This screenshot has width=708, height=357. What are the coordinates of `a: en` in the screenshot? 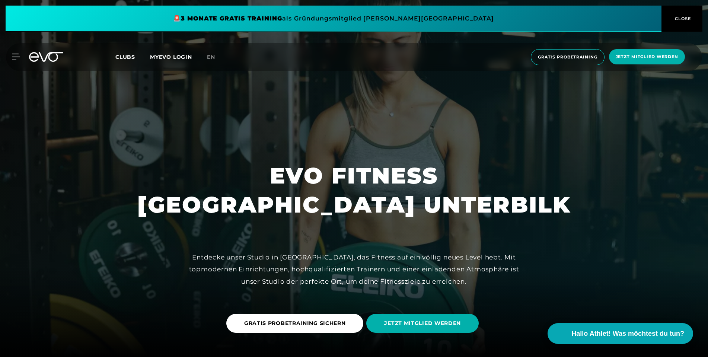 It's located at (216, 57).